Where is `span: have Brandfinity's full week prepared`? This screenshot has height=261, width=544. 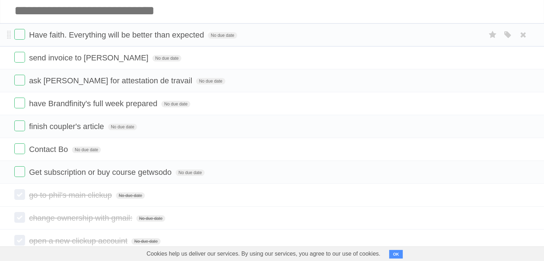
span: have Brandfinity's full week prepared is located at coordinates (94, 103).